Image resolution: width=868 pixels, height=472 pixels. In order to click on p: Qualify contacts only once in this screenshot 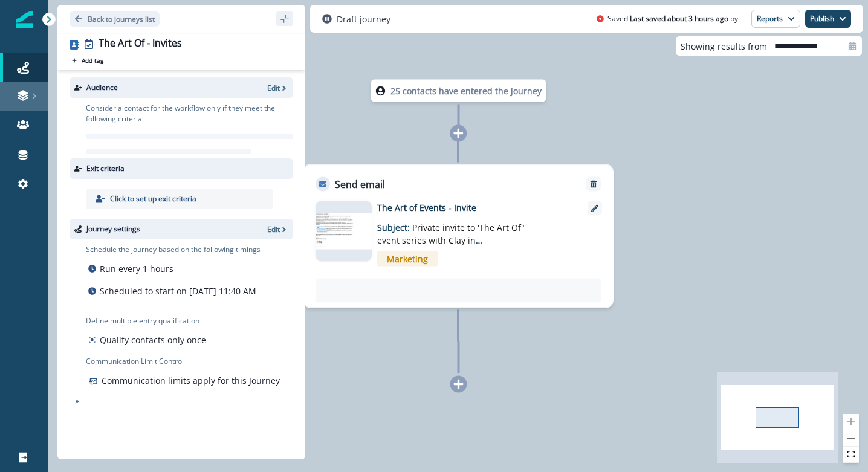, I will do `click(153, 340)`.